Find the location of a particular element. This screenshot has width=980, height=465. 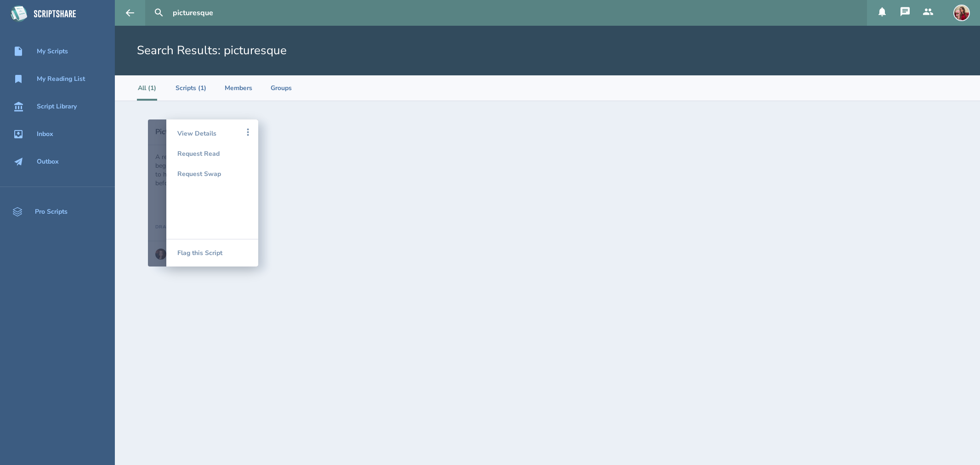

li: Groups is located at coordinates (281, 88).